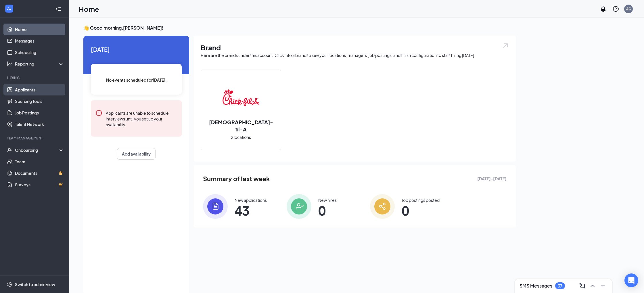  What do you see at coordinates (37, 150) in the screenshot?
I see `div: Onboarding` at bounding box center [37, 150].